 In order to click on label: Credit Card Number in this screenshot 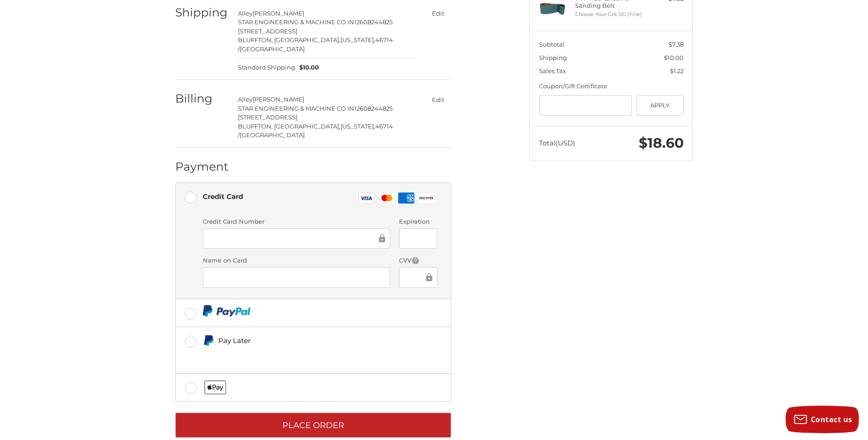, I will do `click(297, 222)`.